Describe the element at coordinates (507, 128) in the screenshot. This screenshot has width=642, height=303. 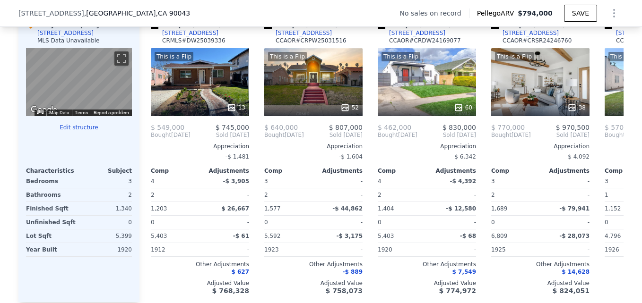
I see `span: $ 770,000` at that location.